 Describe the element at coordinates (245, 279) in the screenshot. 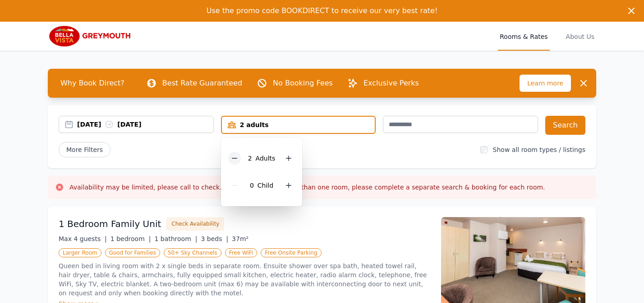

I see `p: Queen bed in living room with 2 x single beds in separate room. Ensuite shower over spa bath, hea...` at that location.